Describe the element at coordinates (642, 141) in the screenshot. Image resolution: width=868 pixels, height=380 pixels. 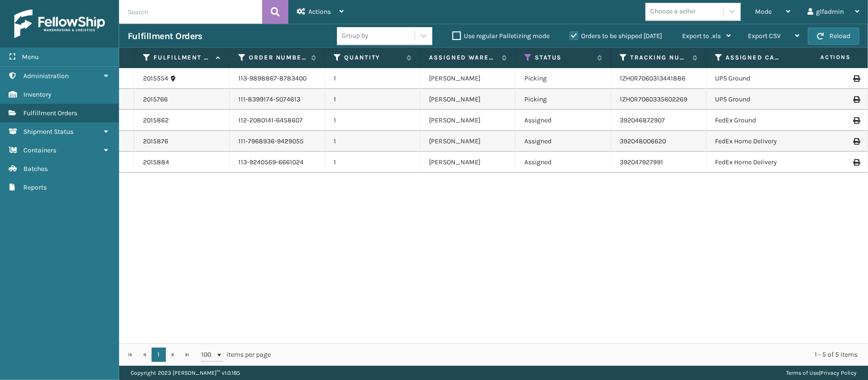
I see `a: 392048006620` at that location.